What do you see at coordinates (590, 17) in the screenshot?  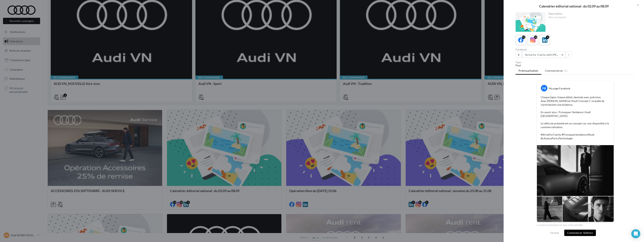 I see `div: Non renseignée` at bounding box center [590, 17].